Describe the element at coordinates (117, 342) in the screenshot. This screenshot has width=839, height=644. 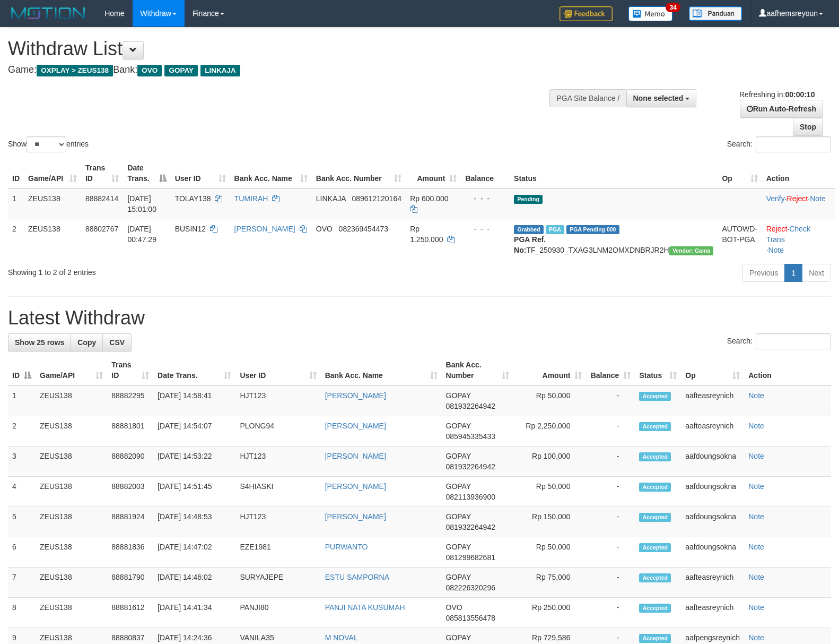
I see `a: CSV` at that location.